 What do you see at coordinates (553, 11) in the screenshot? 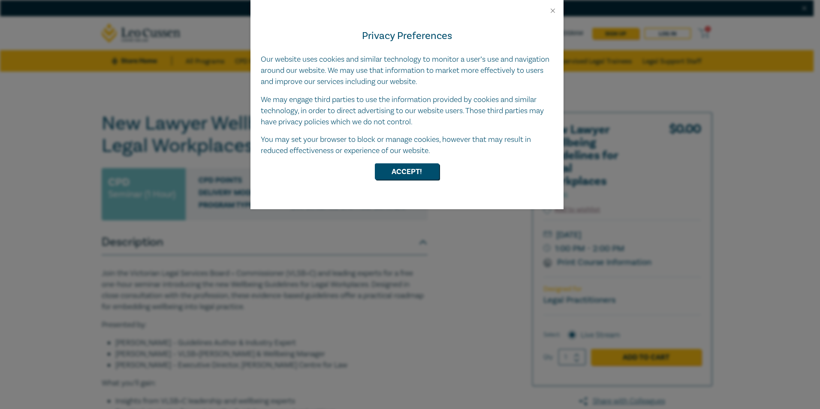
I see `button: Close` at bounding box center [553, 11].